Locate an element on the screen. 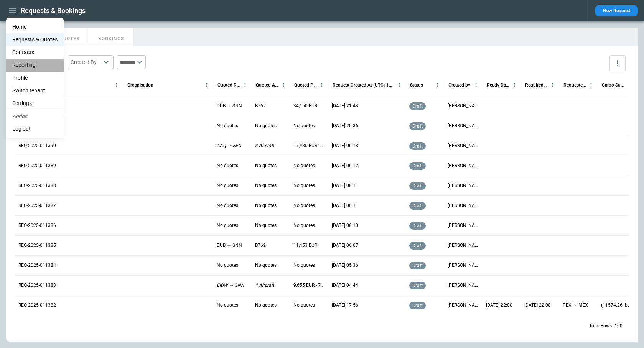  li: Switch tenant is located at coordinates (35, 90).